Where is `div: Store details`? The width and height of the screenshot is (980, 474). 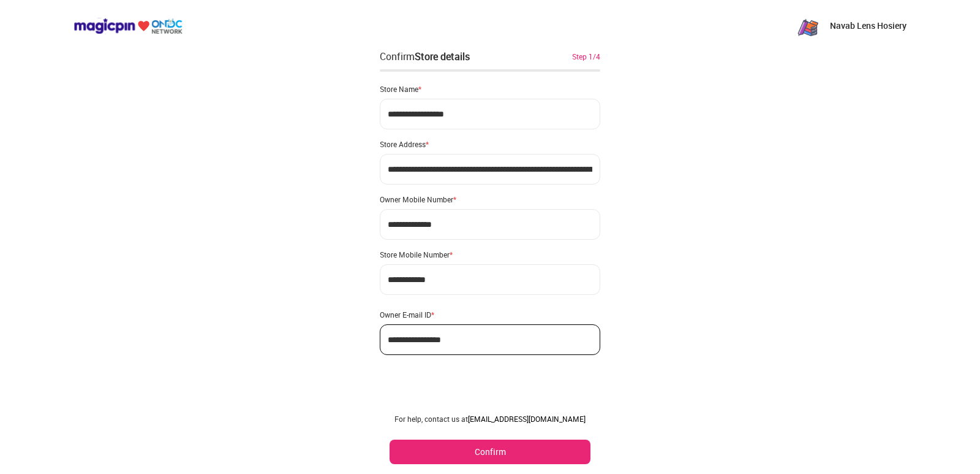
div: Store details is located at coordinates (442, 56).